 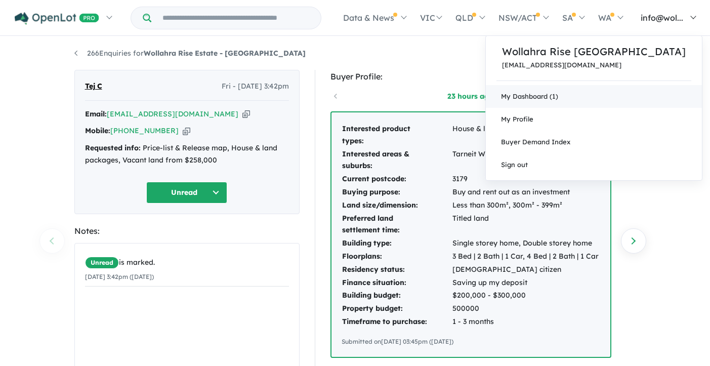 What do you see at coordinates (525, 179) in the screenshot?
I see `td: 3179` at bounding box center [525, 179].